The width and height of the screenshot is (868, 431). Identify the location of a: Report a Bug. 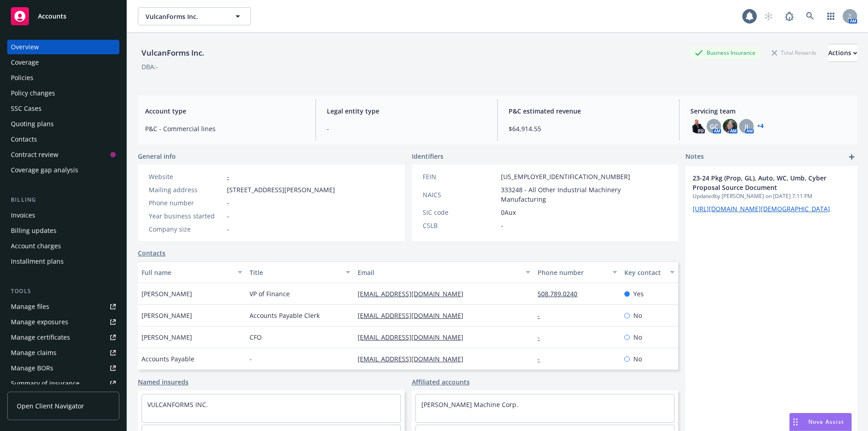
(789, 16).